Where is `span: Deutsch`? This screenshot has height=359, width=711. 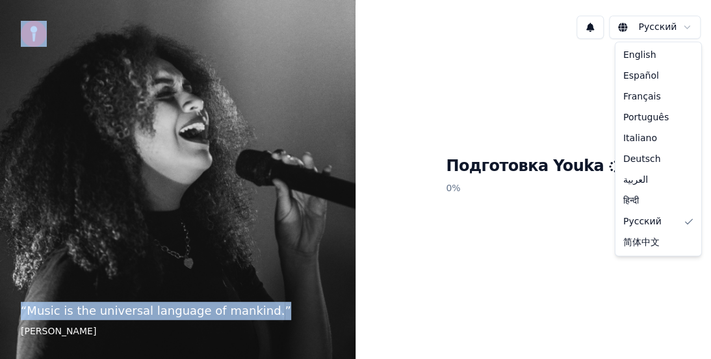 span: Deutsch is located at coordinates (642, 159).